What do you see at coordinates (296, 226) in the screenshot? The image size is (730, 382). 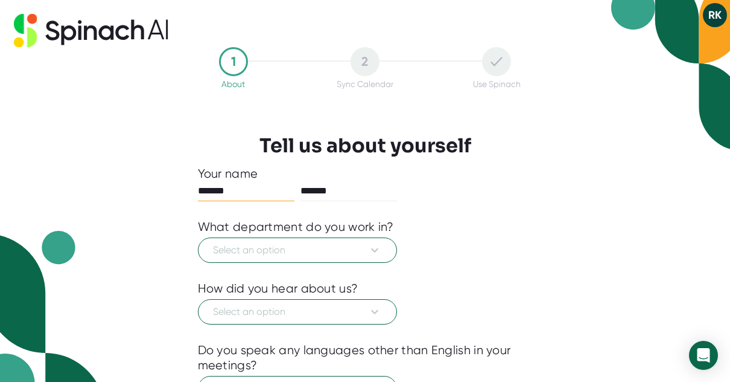 I see `div: What department do you work in?` at bounding box center [296, 226].